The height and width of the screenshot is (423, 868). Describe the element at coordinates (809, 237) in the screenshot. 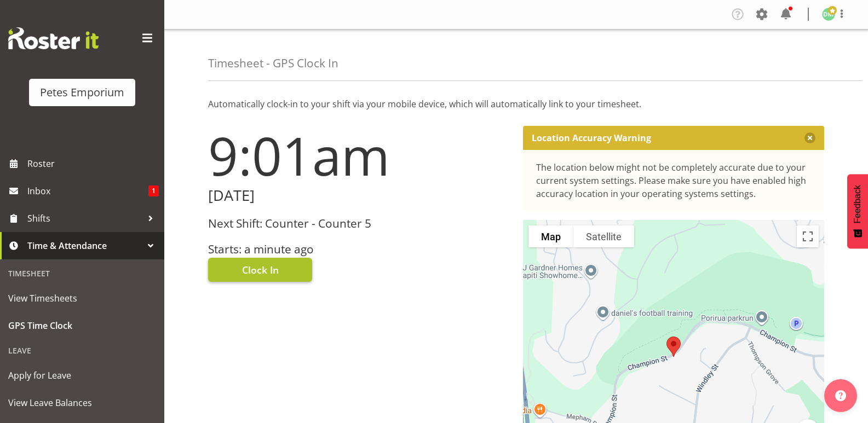

I see `button: Toggle fullscreen view` at that location.